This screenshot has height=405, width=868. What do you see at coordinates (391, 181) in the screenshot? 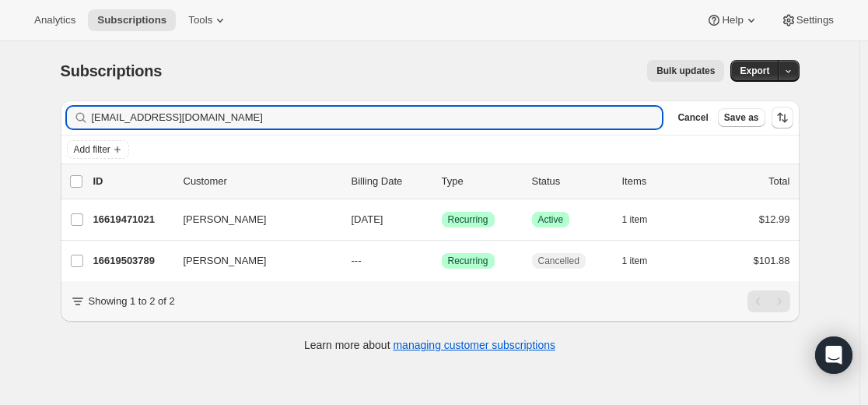
I see `p: Billing Date` at bounding box center [391, 181].